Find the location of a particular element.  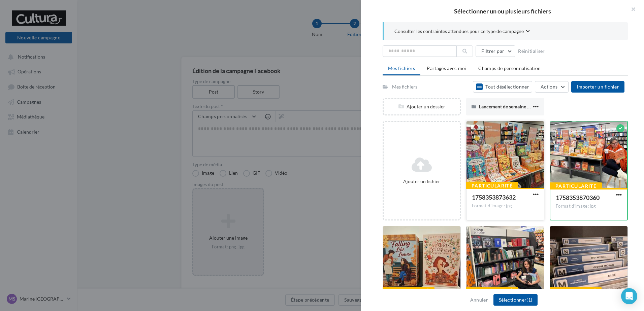

span: (1) is located at coordinates (529, 299).